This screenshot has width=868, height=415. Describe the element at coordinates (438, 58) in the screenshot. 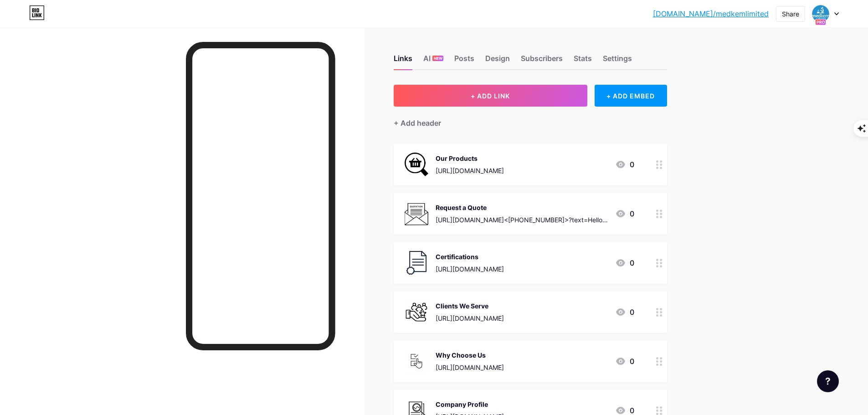

I see `span: NEW` at that location.